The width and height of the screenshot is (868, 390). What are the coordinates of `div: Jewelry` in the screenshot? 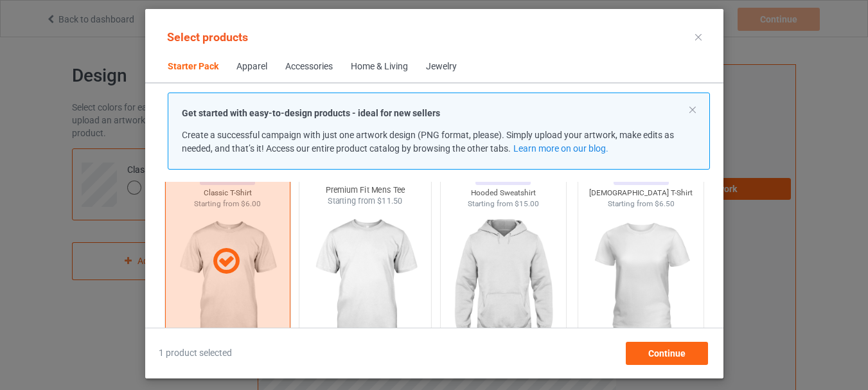 It's located at (441, 67).